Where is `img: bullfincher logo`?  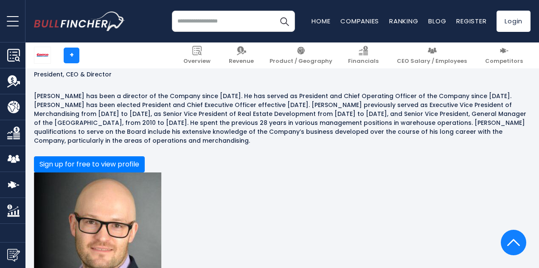 img: bullfincher logo is located at coordinates (79, 21).